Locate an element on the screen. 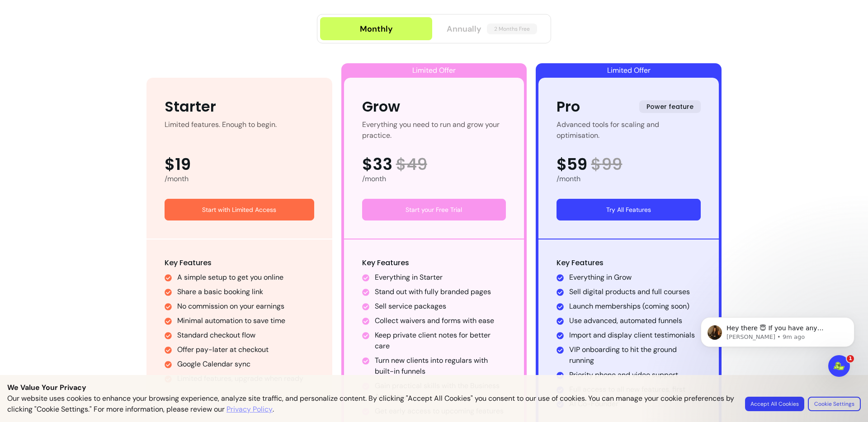  div: Pro is located at coordinates (568, 106).